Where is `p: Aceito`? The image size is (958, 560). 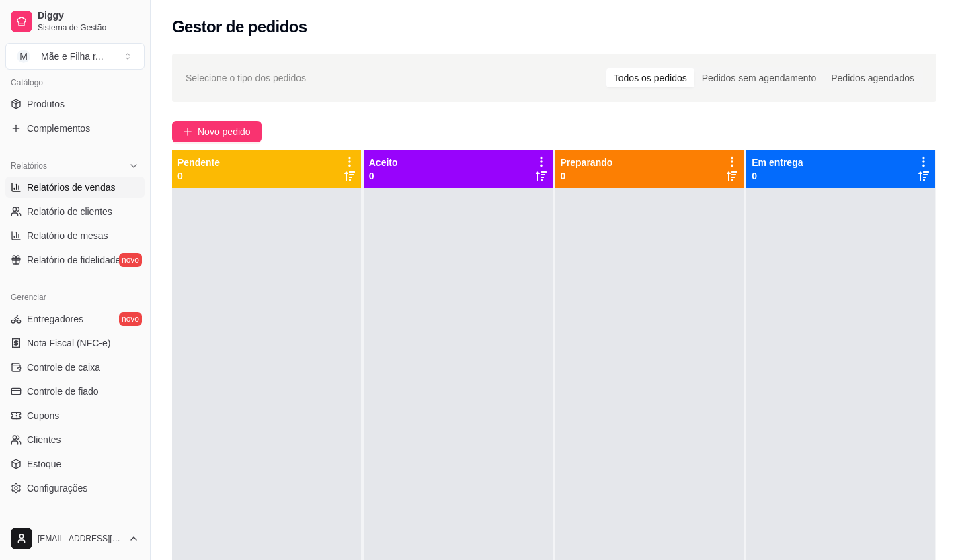
p: Aceito is located at coordinates (383, 162).